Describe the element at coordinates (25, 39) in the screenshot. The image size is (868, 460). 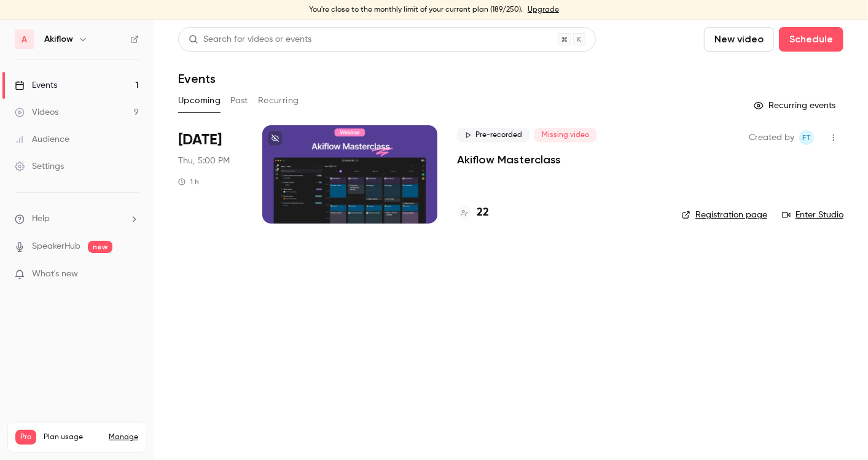
I see `span: A` at that location.